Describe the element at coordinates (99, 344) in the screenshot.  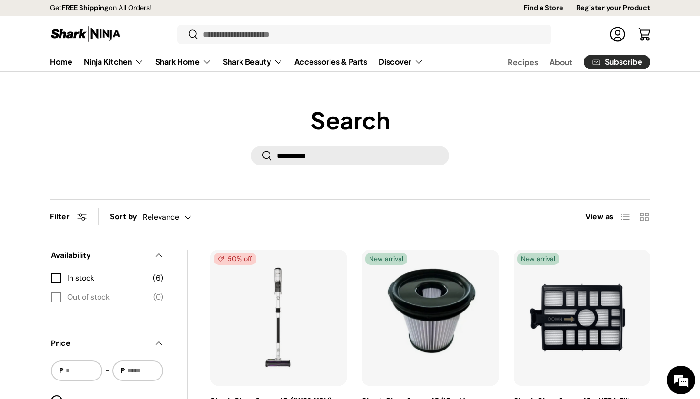
I see `span: Price` at that location.